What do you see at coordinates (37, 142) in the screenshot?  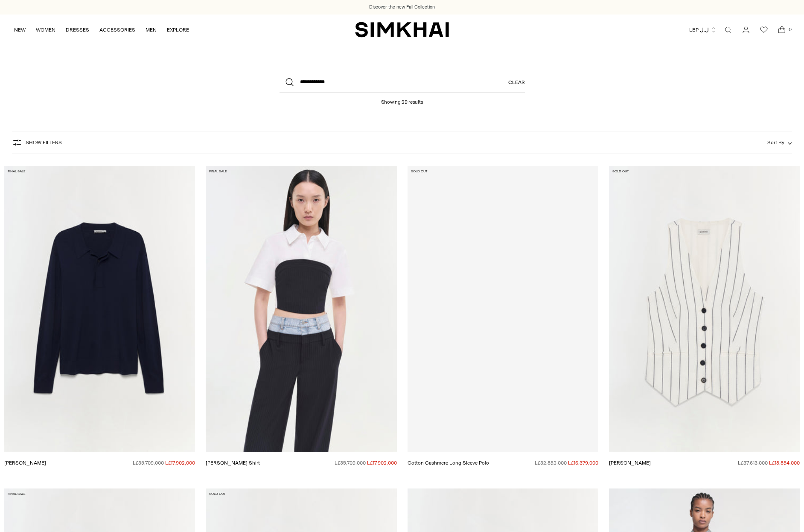 I see `button: Show Filters` at bounding box center [37, 142].